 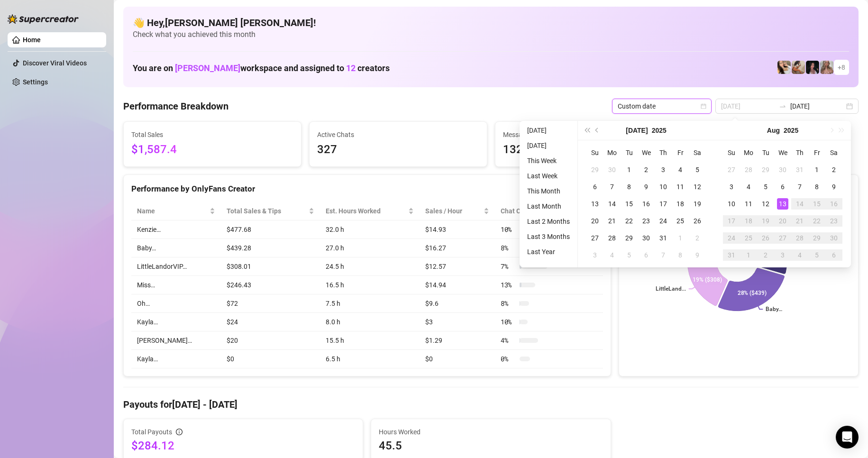 What do you see at coordinates (509, 303) in the screenshot?
I see `span: 8 %` at bounding box center [509, 303].